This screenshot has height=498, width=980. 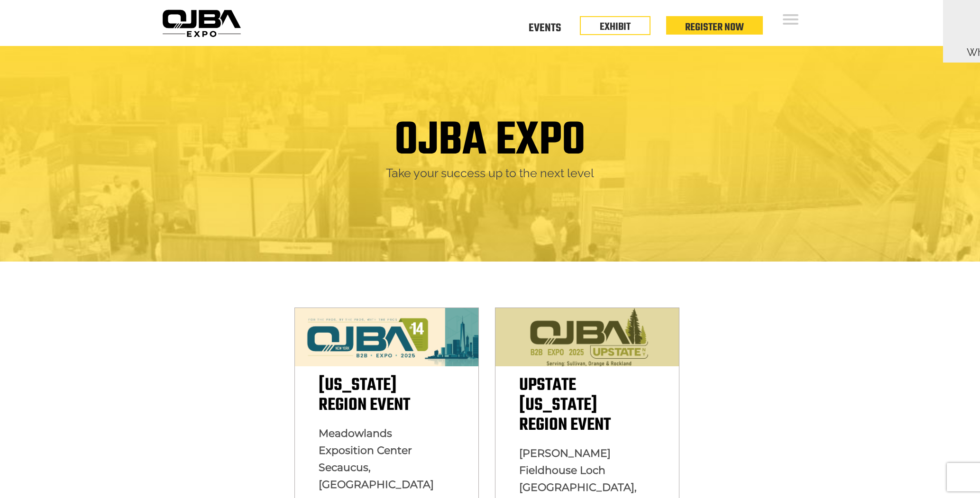 What do you see at coordinates (490, 173) in the screenshot?
I see `h2: Take your success up to the next level` at bounding box center [490, 173].